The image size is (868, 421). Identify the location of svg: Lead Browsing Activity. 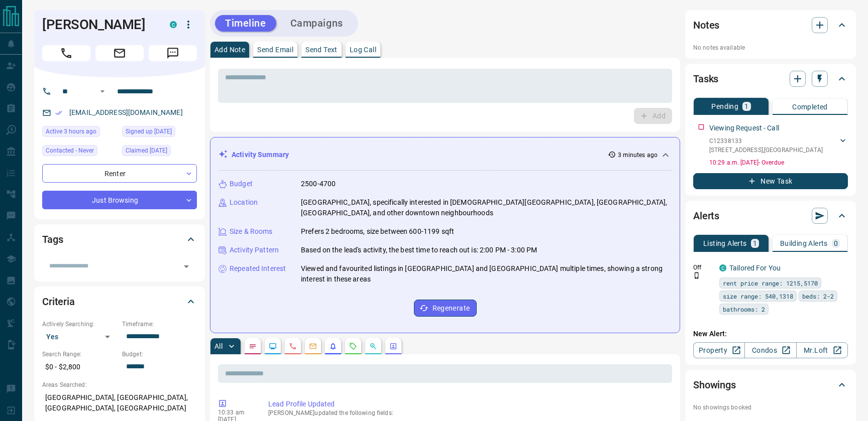
(272, 346).